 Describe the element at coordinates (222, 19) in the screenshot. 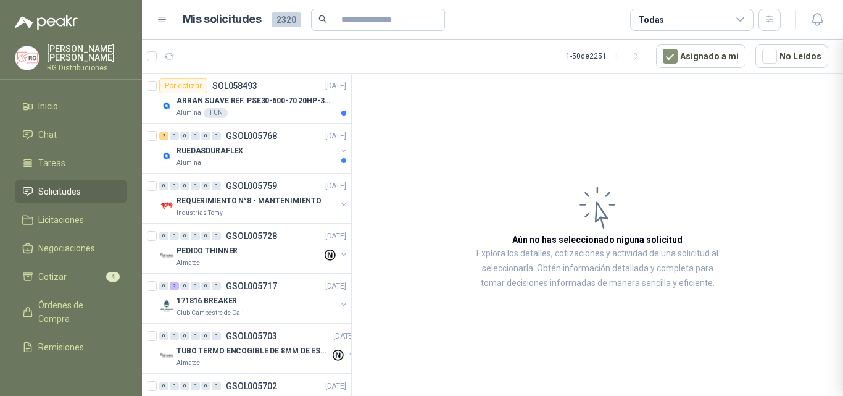

I see `h1: Mis solicitudes` at that location.